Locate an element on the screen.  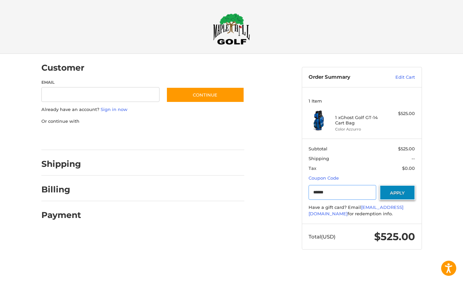
h2: Shipping is located at coordinates (61, 164).